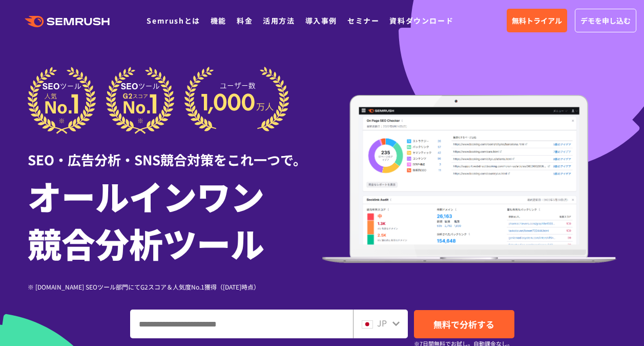 Image resolution: width=644 pixels, height=346 pixels. Describe the element at coordinates (279, 21) in the screenshot. I see `a: 活用方法` at that location.